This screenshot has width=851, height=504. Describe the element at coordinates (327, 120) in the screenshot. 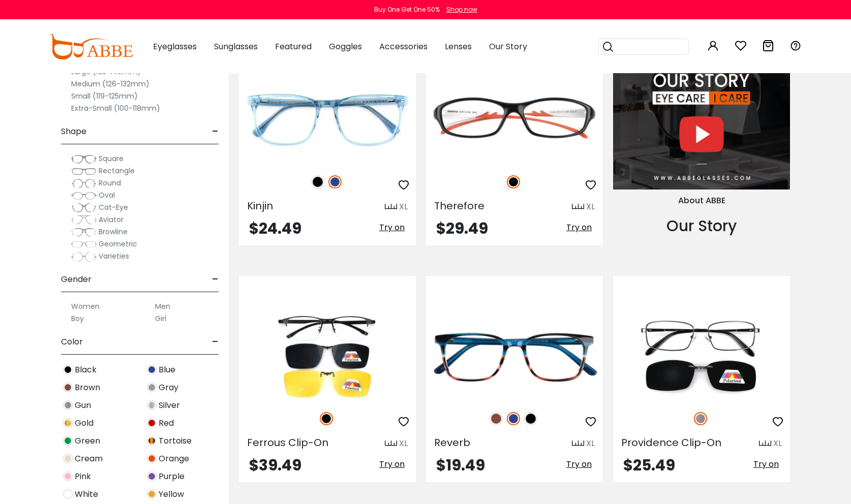

I see `a: Blue Kinjin - Acetate ,Universal Bridge Fit` at that location.